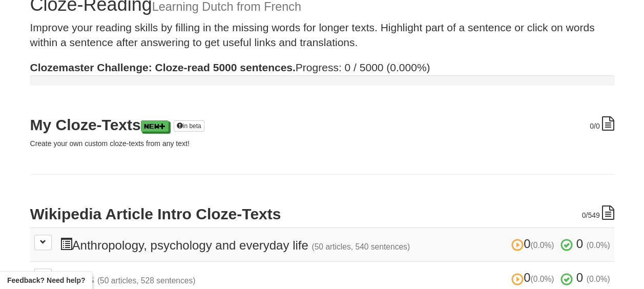 This screenshot has width=644, height=289. Describe the element at coordinates (155, 126) in the screenshot. I see `a: New` at that location.